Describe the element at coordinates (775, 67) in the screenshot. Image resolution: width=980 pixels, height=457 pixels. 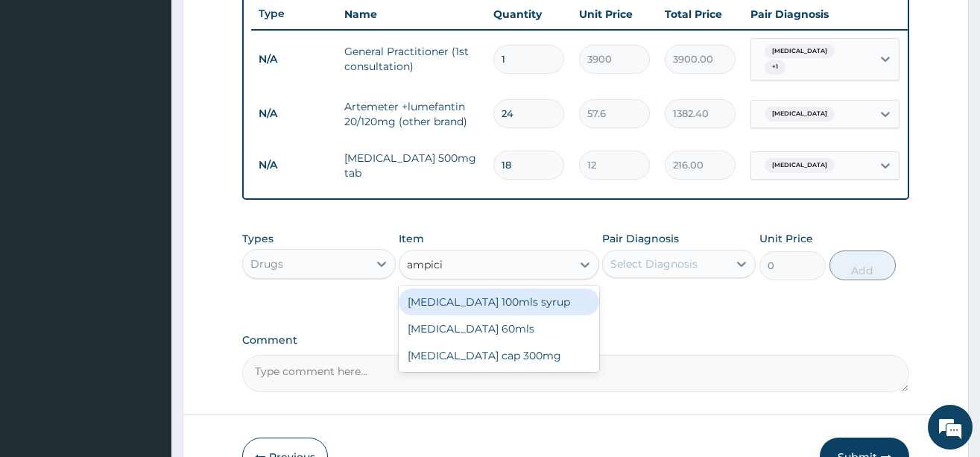
I see `span: + 1` at that location.